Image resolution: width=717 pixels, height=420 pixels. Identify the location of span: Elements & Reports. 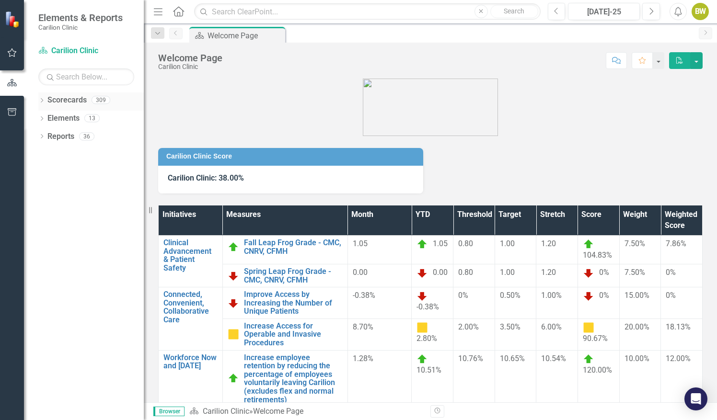
(80, 18).